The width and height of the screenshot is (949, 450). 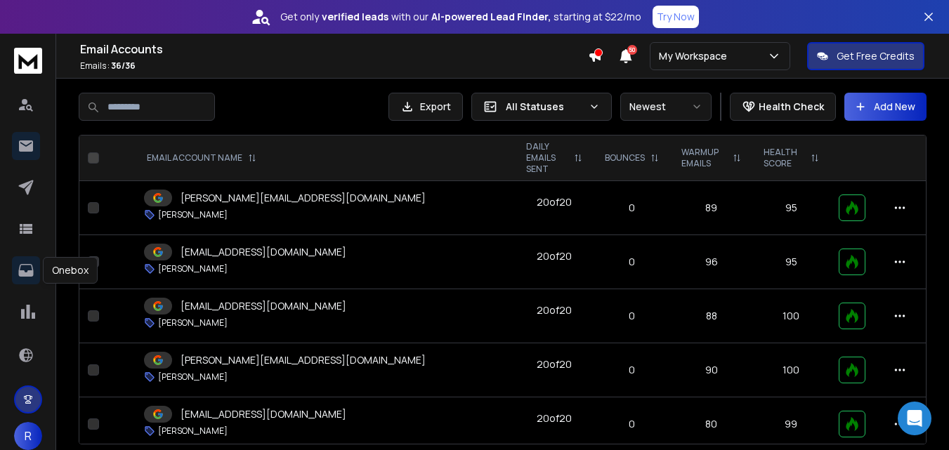 What do you see at coordinates (711, 262) in the screenshot?
I see `td: 96` at bounding box center [711, 262].